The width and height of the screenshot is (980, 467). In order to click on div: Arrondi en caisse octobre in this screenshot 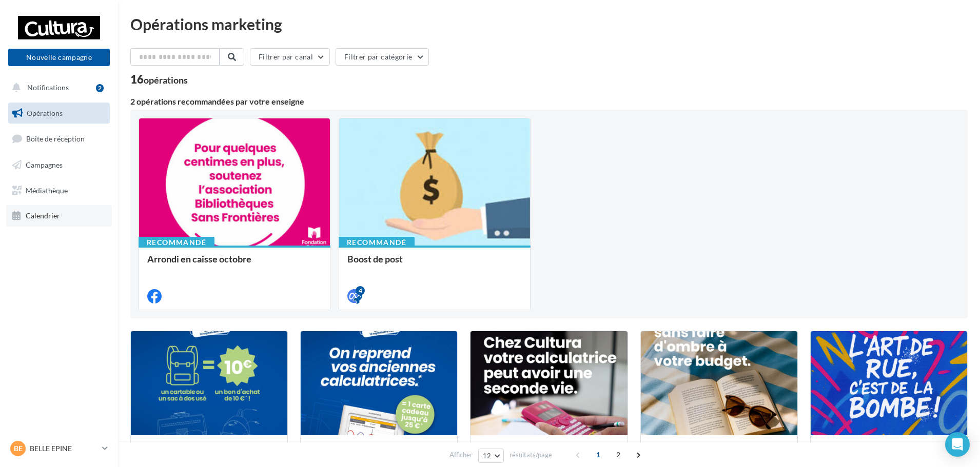, I will do `click(234, 264)`.